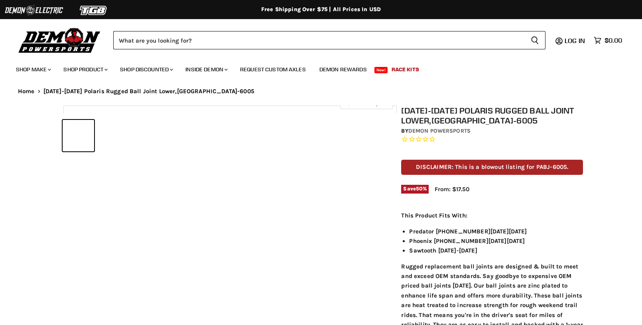 This screenshot has height=325, width=642. I want to click on a: Request Custom Axles, so click(273, 69).